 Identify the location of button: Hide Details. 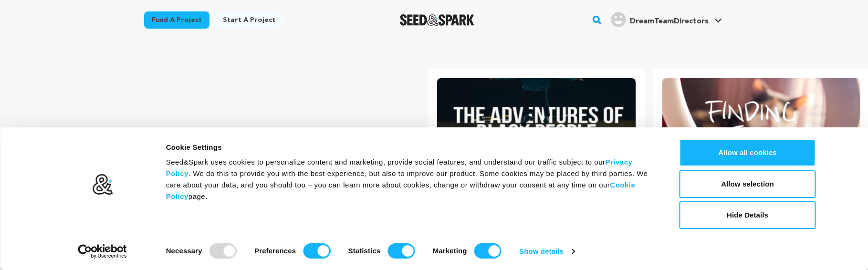
(748, 215).